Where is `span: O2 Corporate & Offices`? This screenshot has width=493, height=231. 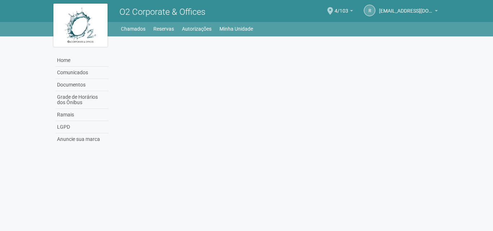 span: O2 Corporate & Offices is located at coordinates (162, 12).